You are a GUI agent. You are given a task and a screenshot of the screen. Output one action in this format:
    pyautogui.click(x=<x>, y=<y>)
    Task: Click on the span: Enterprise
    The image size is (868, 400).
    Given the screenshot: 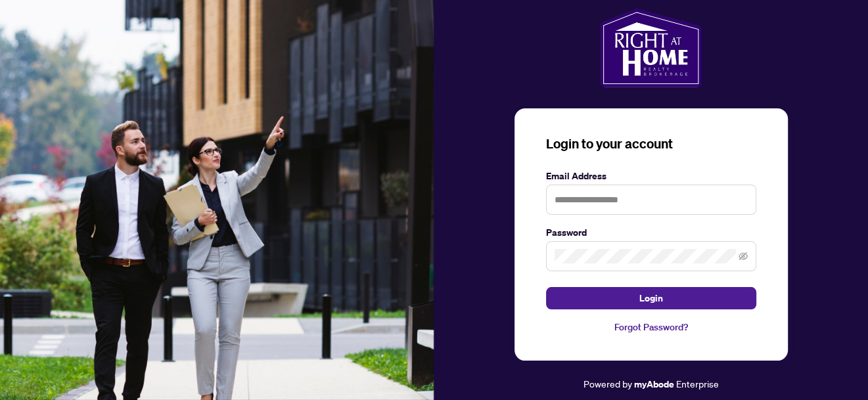 What is the action you would take?
    pyautogui.click(x=697, y=383)
    